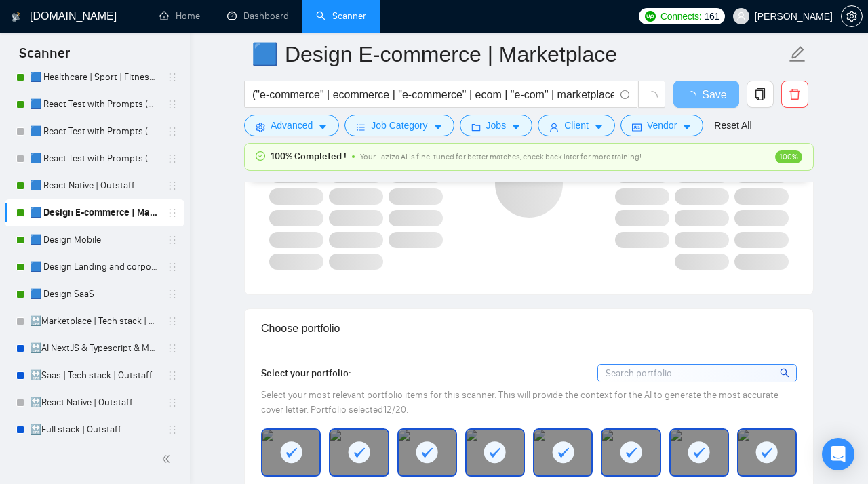 This screenshot has height=484, width=868. What do you see at coordinates (680, 16) in the screenshot?
I see `span: Connects:` at bounding box center [680, 16].